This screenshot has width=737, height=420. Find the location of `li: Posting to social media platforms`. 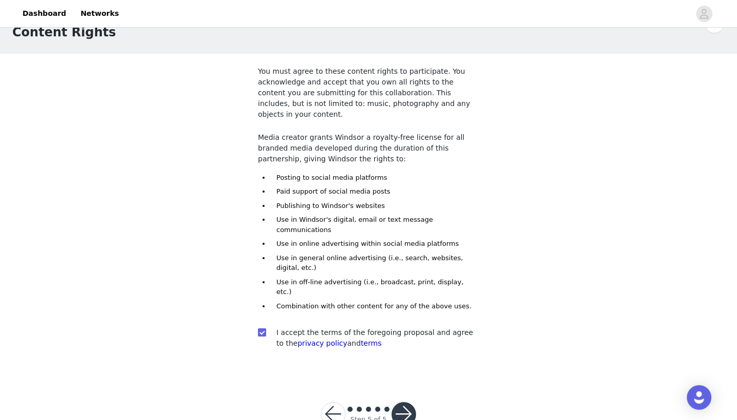

li: Posting to social media platforms is located at coordinates (375, 178).